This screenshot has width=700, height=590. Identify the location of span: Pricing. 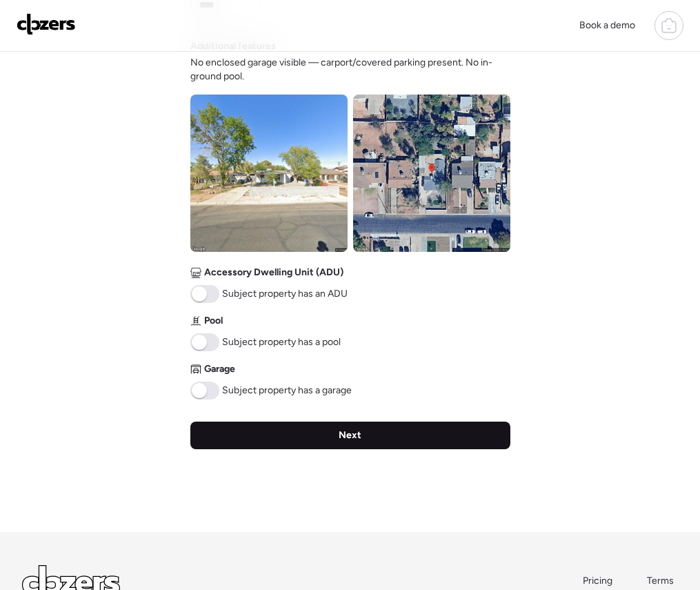
(597, 580).